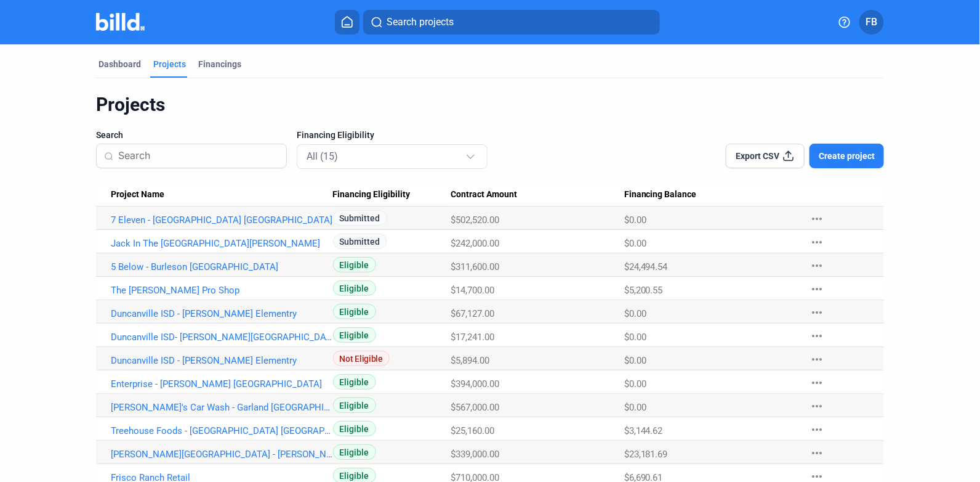 This screenshot has width=980, height=482. What do you see at coordinates (362, 358) in the screenshot?
I see `span: Not Eligible` at bounding box center [362, 358].